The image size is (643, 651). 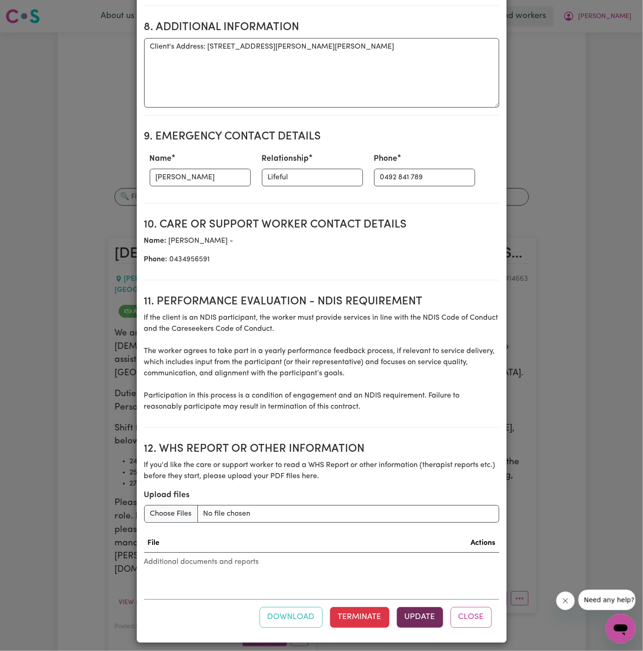 I want to click on button: Close, so click(x=471, y=618).